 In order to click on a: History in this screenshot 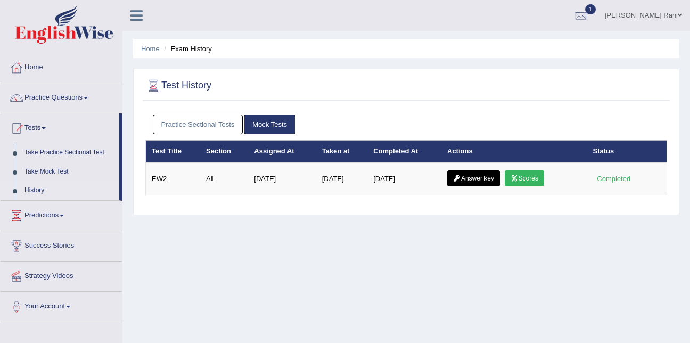, I will do `click(69, 191)`.